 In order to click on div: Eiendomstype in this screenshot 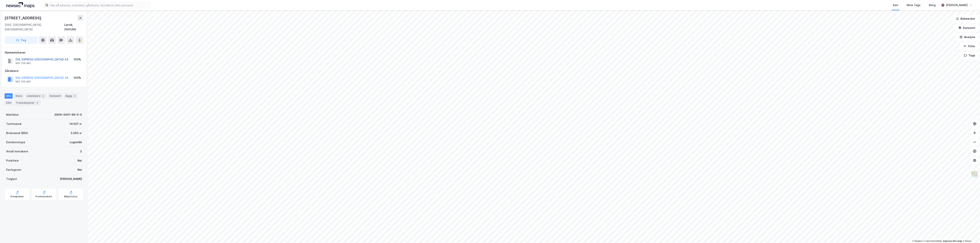, I will do `click(16, 142)`.